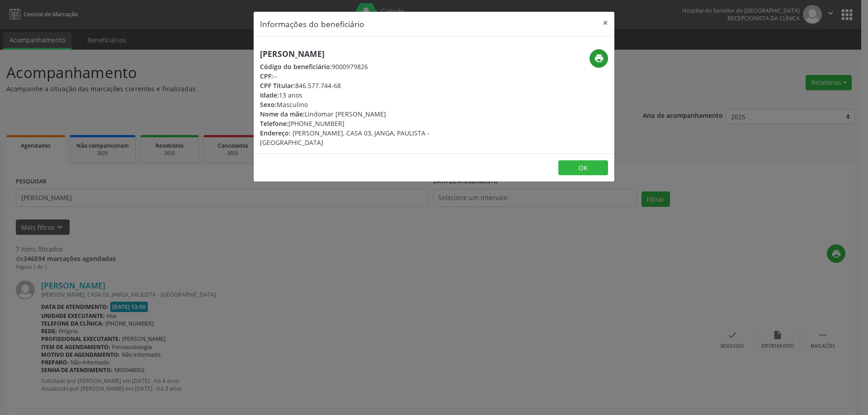 This screenshot has width=868, height=415. What do you see at coordinates (583, 168) in the screenshot?
I see `button: OK` at bounding box center [583, 168].